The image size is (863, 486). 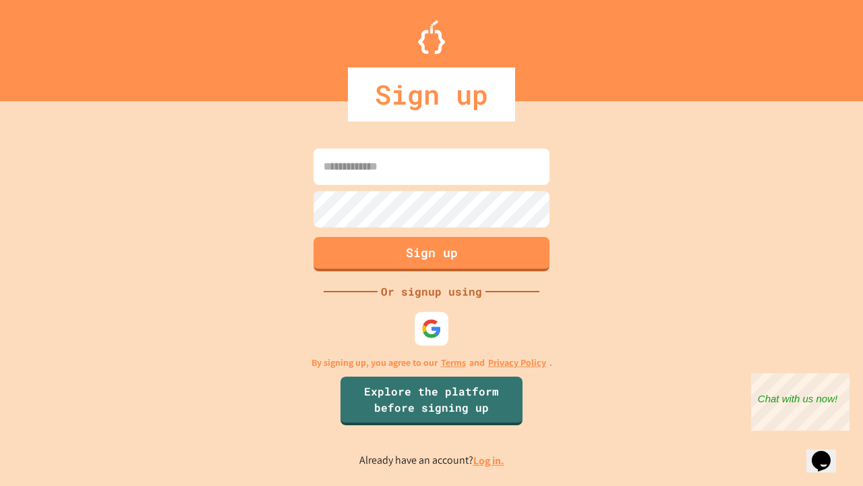 What do you see at coordinates (432, 291) in the screenshot?
I see `div: Or signup using` at bounding box center [432, 291].